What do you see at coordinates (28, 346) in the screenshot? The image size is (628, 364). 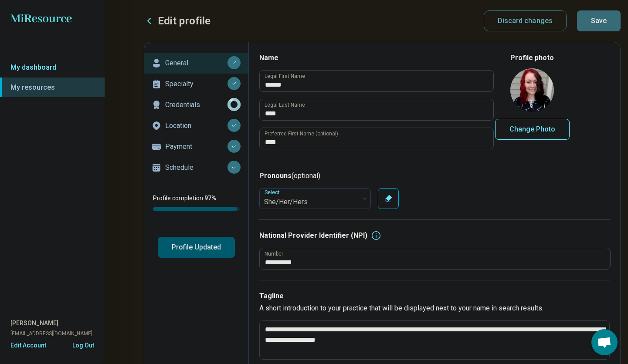 I see `button: Edit Account` at bounding box center [28, 346].